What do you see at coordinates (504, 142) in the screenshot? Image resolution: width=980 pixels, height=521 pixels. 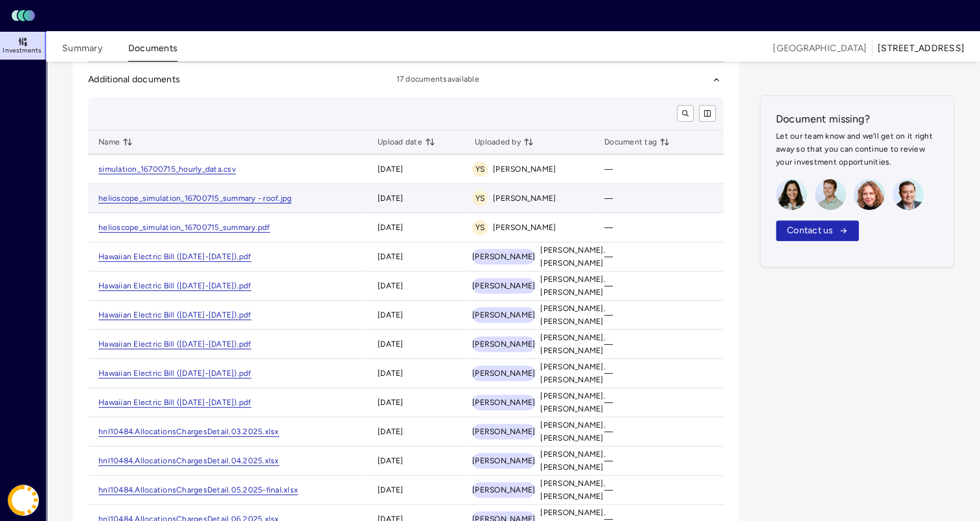 I see `span: Uploaded by` at bounding box center [504, 142].